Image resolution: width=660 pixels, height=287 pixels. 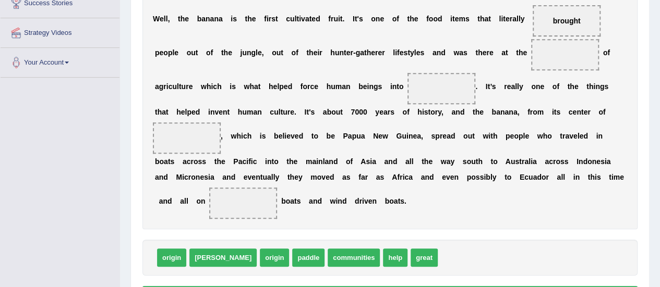 What do you see at coordinates (494, 112) in the screenshot?
I see `b: b` at bounding box center [494, 112].